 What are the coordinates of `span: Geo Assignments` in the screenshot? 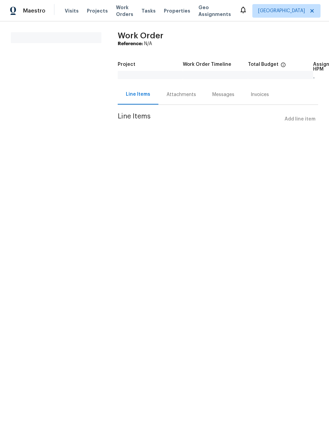 It's located at (215, 11).